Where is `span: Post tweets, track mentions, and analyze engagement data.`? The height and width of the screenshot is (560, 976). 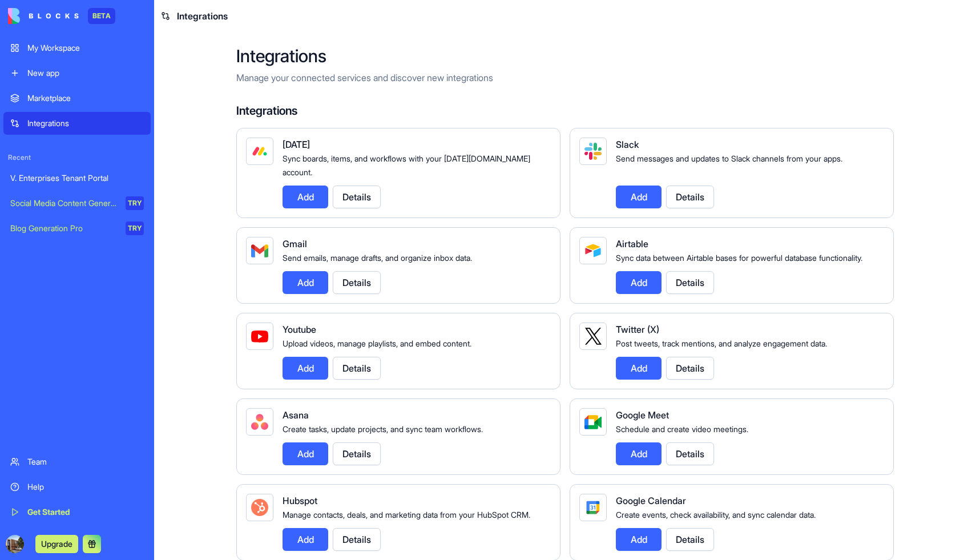 span: Post tweets, track mentions, and analyze engagement data. is located at coordinates (721, 343).